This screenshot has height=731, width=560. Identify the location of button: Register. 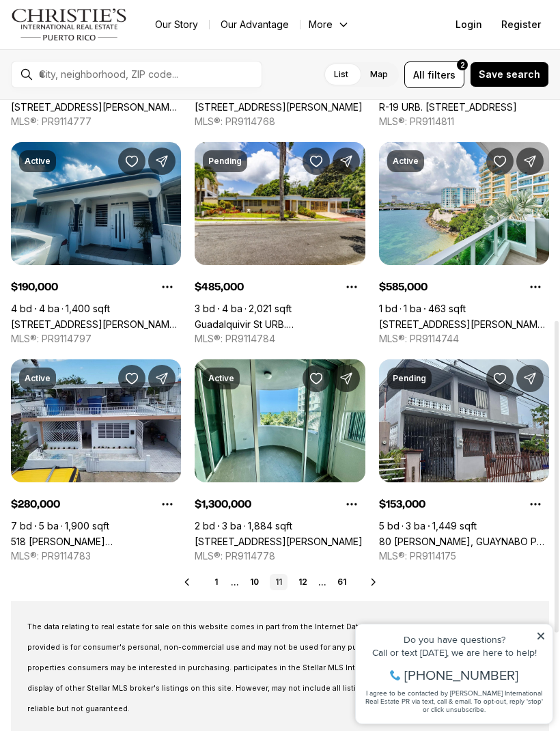
(521, 25).